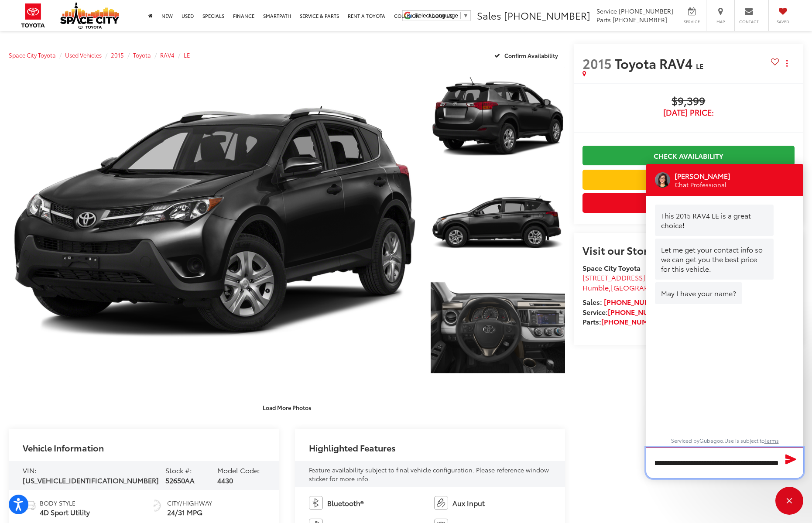 The image size is (812, 523). Describe the element at coordinates (688, 250) in the screenshot. I see `h2: Visit our Store` at that location.